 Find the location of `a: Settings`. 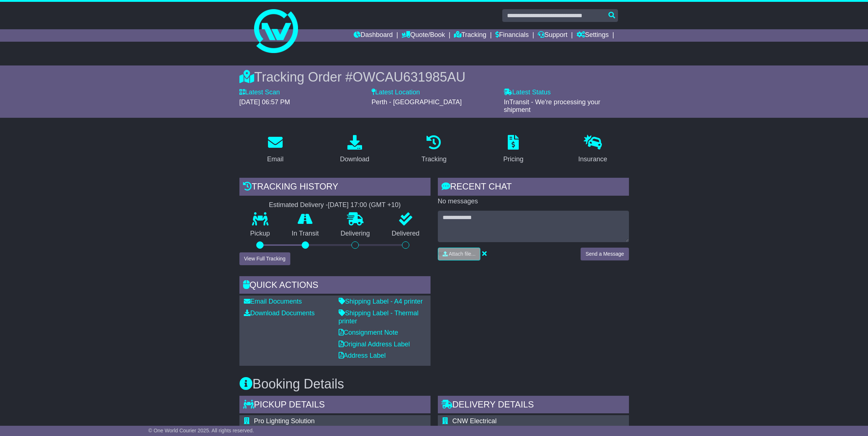

a: Settings is located at coordinates (592, 35).